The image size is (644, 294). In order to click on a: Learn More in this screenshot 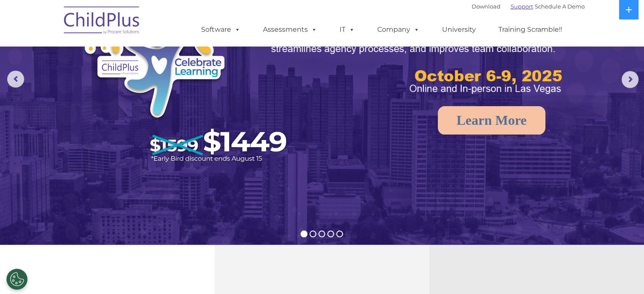, I will do `click(491, 120)`.